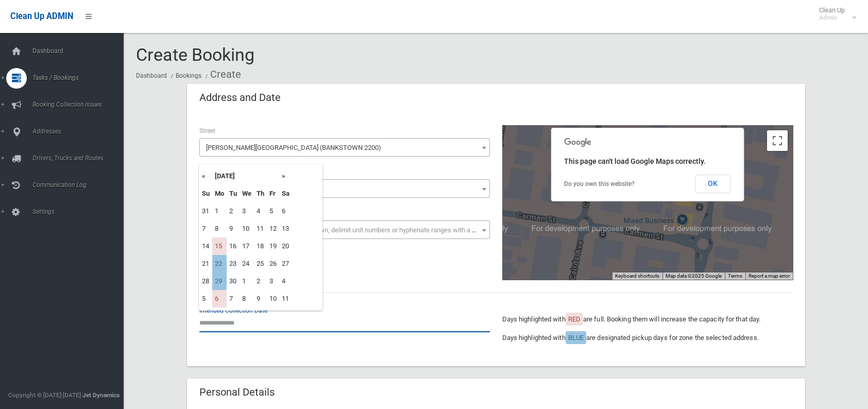  Describe the element at coordinates (635, 161) in the screenshot. I see `span: This page can't load Google Maps correctly.` at that location.